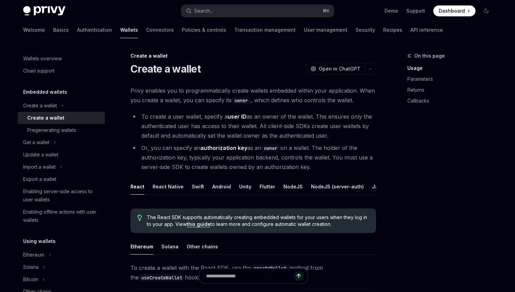 The image size is (515, 292). I want to click on div: Ethereum, so click(34, 255).